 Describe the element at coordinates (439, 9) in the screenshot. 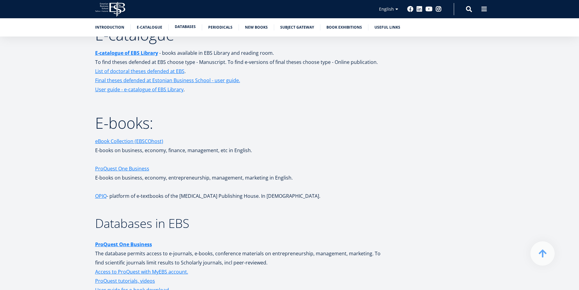

I see `a: Instagram` at that location.